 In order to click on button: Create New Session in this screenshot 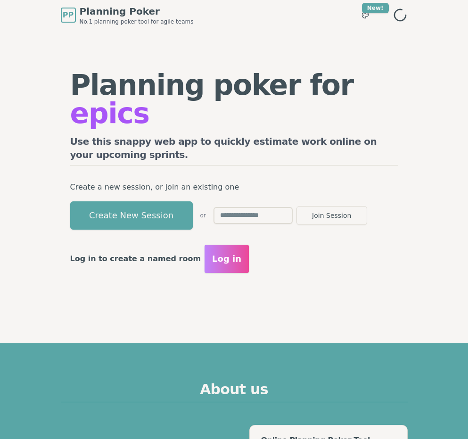, I will do `click(132, 216)`.